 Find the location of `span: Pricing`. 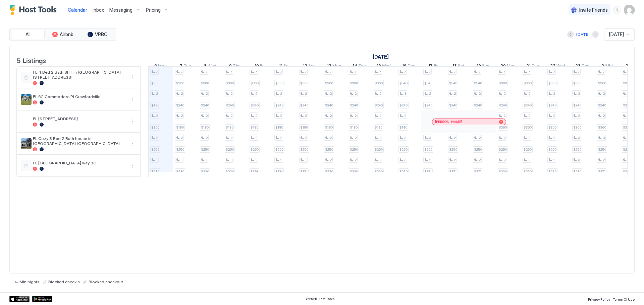

span: Pricing is located at coordinates (153, 10).